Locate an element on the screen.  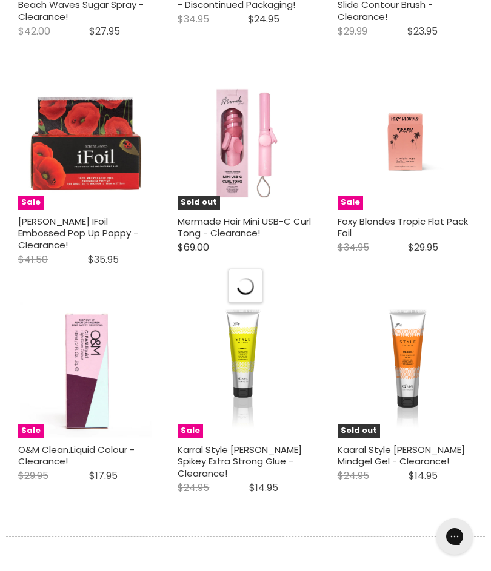
span: $29.99 is located at coordinates (352, 31).